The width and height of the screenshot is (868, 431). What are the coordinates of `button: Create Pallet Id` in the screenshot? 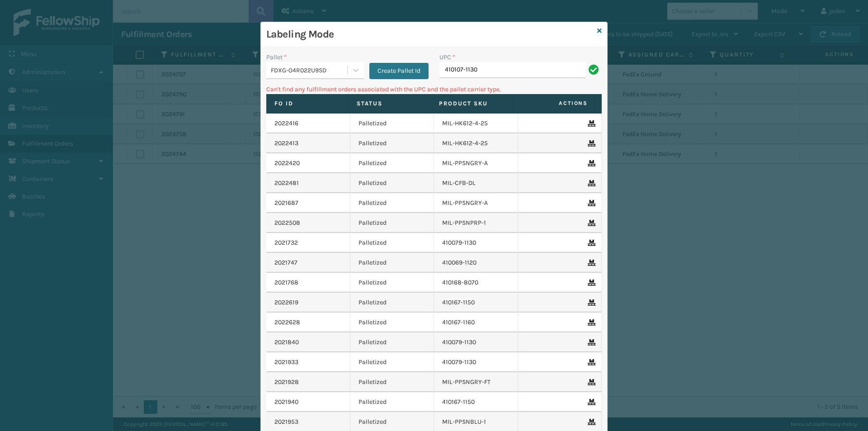 It's located at (399, 71).